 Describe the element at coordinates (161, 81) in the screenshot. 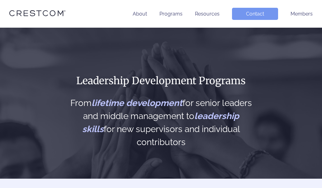

I see `h1: Leadership Development Programs` at that location.